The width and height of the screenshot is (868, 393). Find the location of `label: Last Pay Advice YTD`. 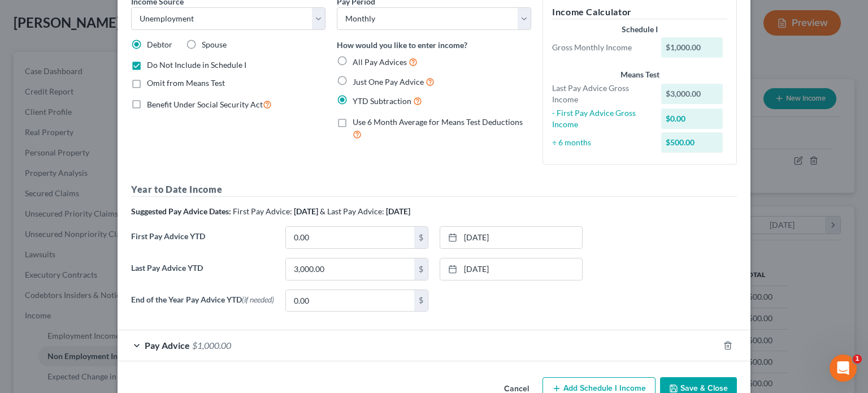

label: Last Pay Advice YTD is located at coordinates (202, 274).